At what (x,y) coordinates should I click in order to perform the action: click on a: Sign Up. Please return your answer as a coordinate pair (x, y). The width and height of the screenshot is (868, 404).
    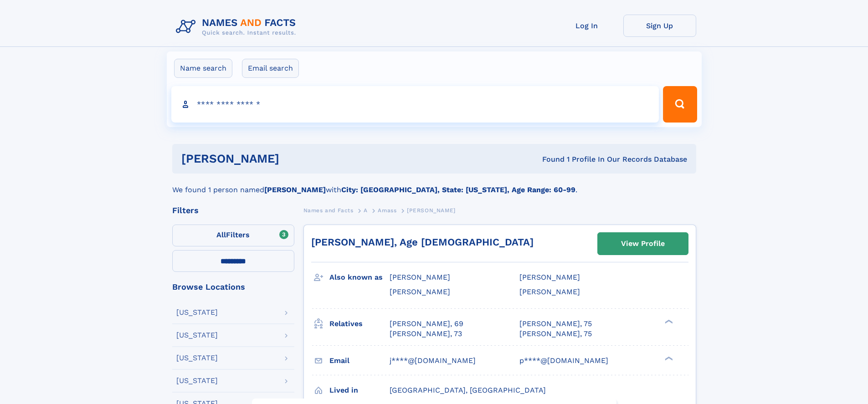
    Looking at the image, I should click on (659, 26).